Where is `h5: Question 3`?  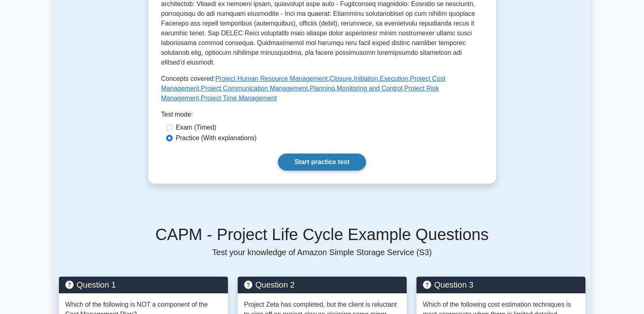 h5: Question 3 is located at coordinates (501, 284).